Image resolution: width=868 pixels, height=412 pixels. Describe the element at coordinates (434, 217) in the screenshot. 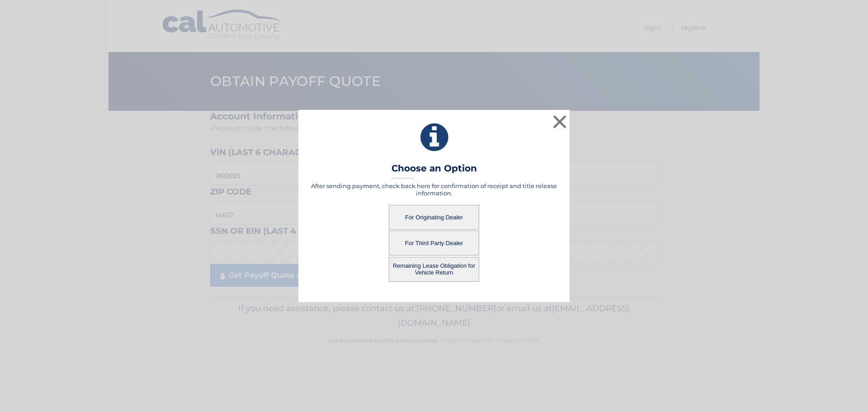

I see `button: For Originating Dealer` at that location.